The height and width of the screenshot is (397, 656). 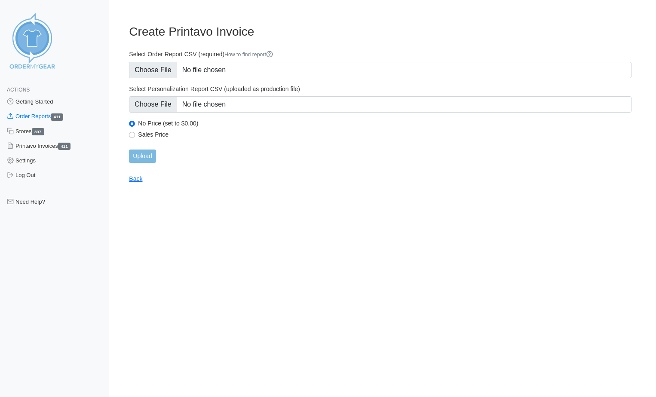 I want to click on a: Back, so click(x=135, y=179).